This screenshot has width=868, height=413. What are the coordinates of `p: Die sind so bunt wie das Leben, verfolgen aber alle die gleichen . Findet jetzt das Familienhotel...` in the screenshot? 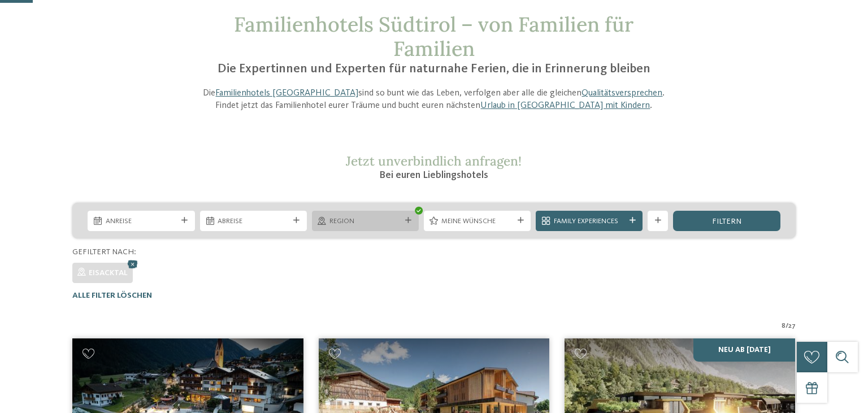 It's located at (434, 99).